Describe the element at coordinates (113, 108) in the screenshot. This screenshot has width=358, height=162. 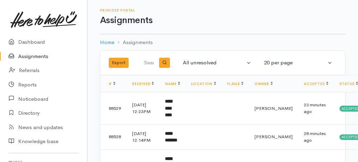
I see `td: 88529` at that location.